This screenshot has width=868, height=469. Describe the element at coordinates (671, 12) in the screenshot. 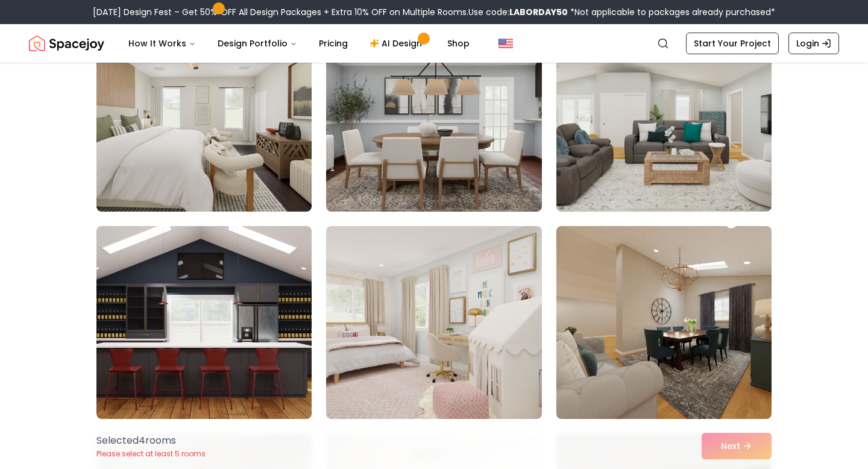

I see `span: *Not applicable to packages already purchased*` at that location.